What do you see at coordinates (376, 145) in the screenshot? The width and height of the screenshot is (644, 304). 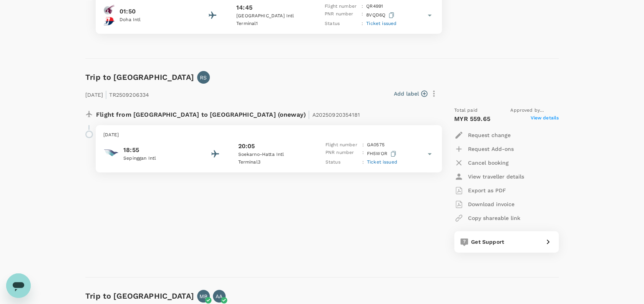 I see `p: GA 0575` at bounding box center [376, 145].